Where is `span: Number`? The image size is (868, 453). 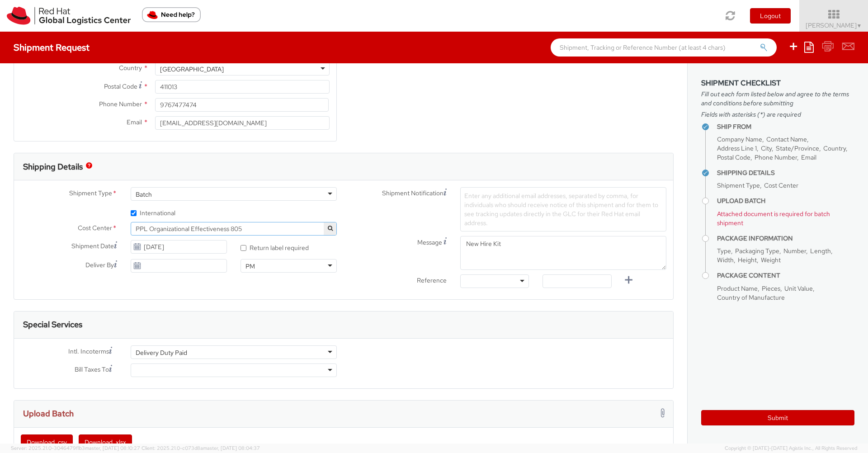 span: Number is located at coordinates (795, 251).